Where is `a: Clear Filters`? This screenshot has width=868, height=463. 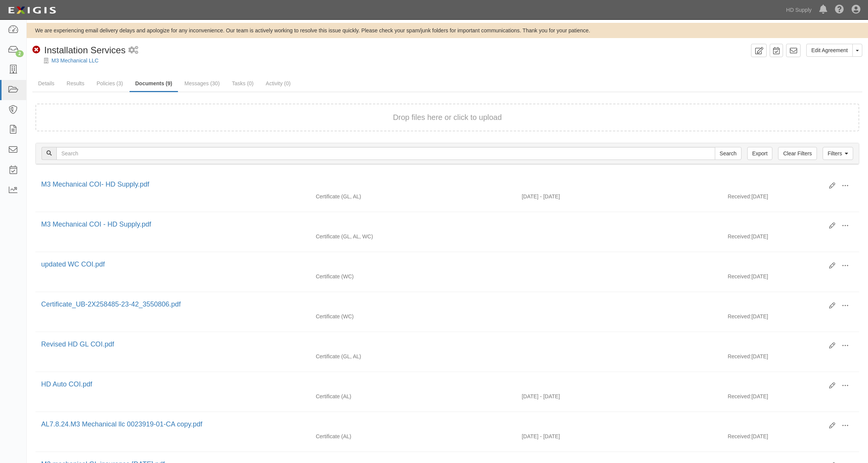 a: Clear Filters is located at coordinates (797, 154).